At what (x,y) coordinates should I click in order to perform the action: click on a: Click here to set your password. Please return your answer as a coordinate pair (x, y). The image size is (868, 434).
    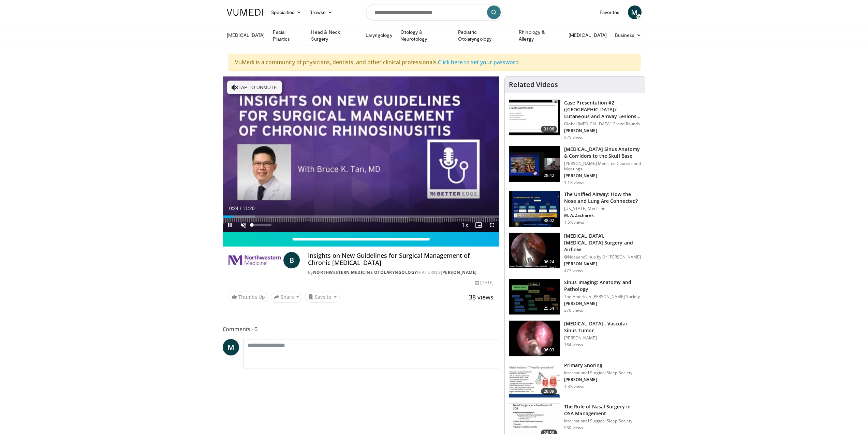
    Looking at the image, I should click on (478, 62).